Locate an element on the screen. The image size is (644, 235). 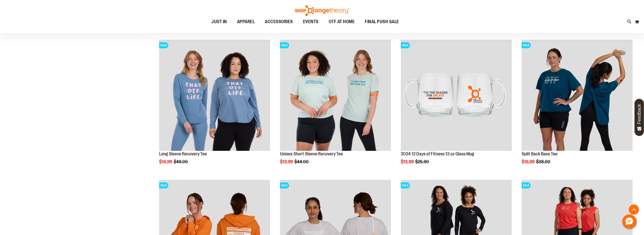
span: $14.99 is located at coordinates (166, 162).